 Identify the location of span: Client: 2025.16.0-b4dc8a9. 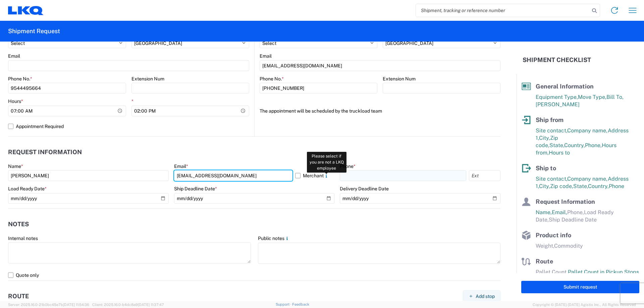
(128, 305).